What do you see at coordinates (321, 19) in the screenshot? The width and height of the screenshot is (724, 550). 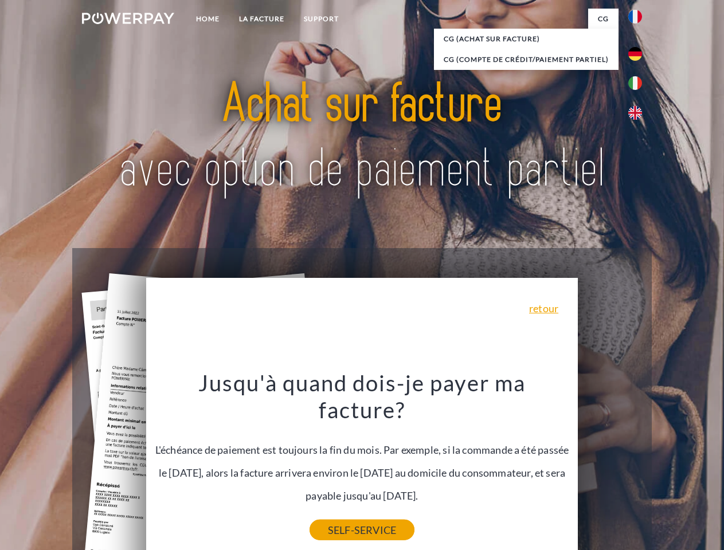 I see `a: Support` at bounding box center [321, 19].